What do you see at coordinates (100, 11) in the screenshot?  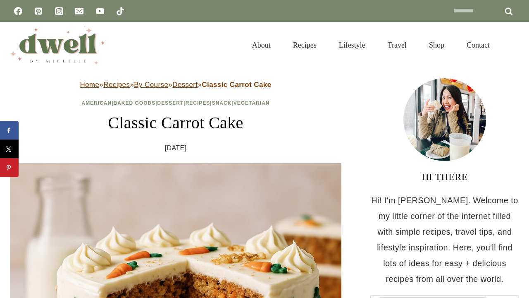 I see `a: YouTube` at bounding box center [100, 11].